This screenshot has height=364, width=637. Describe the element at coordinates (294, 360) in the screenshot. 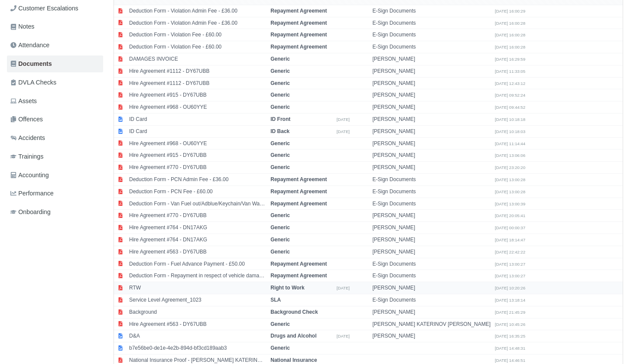

I see `strong: National Insurance` at that location.